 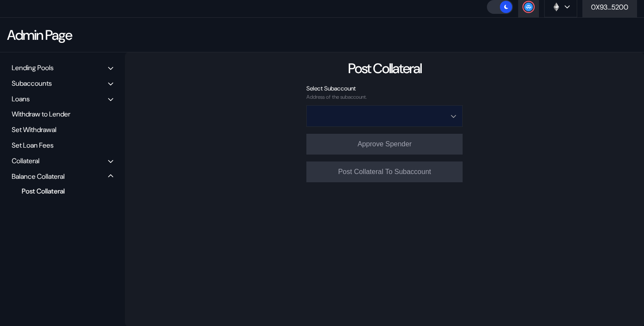 I want to click on div: Balance Collateral, so click(x=38, y=176).